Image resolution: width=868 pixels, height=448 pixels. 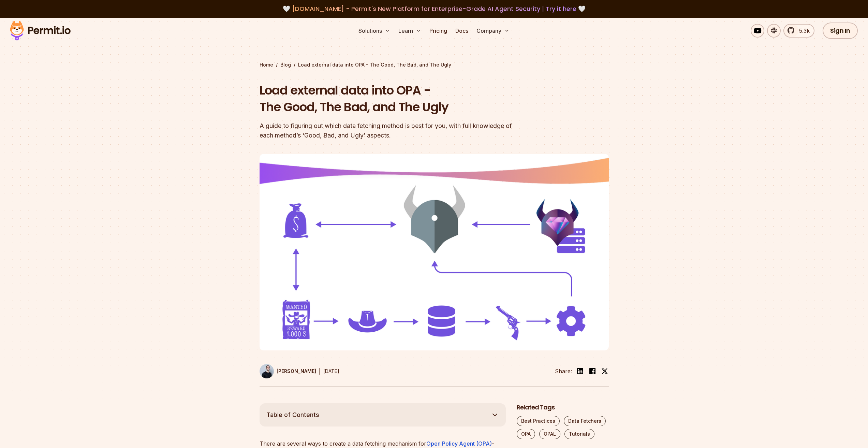 I want to click on button: linkedin, so click(x=580, y=371).